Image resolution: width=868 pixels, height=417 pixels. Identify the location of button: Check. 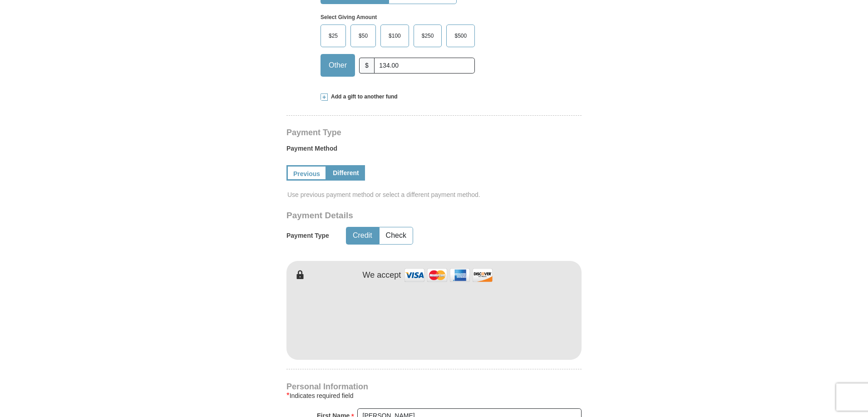
(396, 236).